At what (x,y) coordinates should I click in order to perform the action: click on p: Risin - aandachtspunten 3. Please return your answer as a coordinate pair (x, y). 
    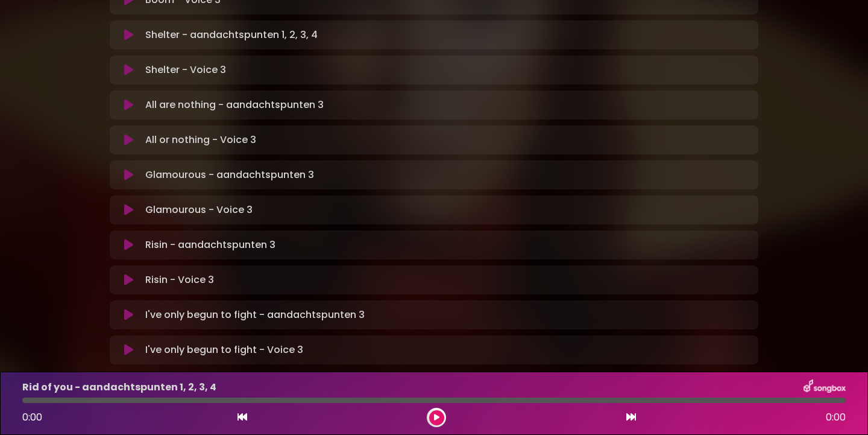
    Looking at the image, I should click on (210, 245).